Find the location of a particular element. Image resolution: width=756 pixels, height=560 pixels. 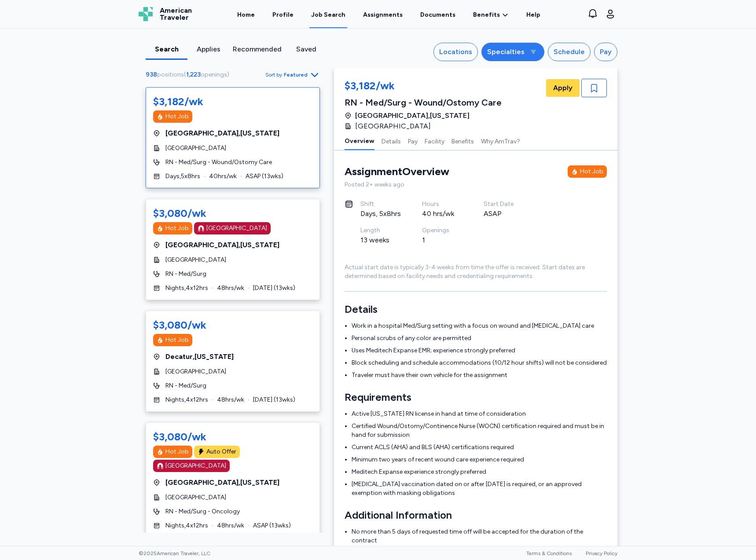

div: ASAP is located at coordinates (504, 214).